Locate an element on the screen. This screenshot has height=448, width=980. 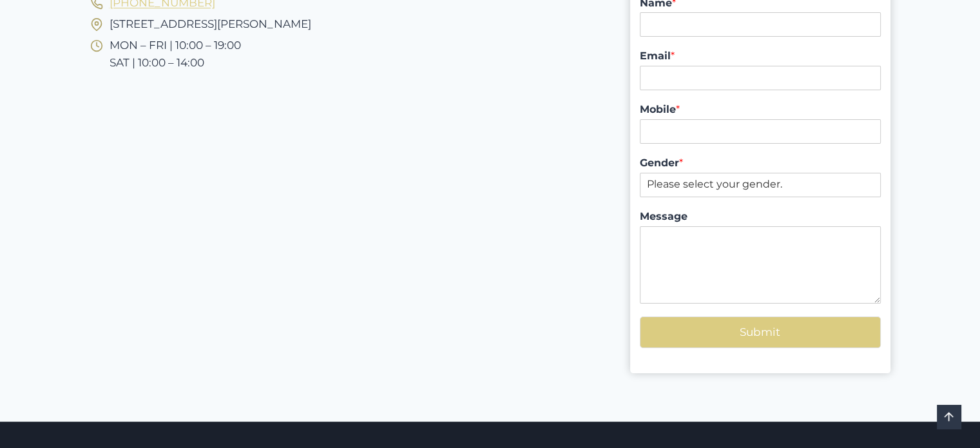
span: MON – FRI | 10:00 – 19:00 SAT | 10:00 – 14:00 is located at coordinates (175, 54).